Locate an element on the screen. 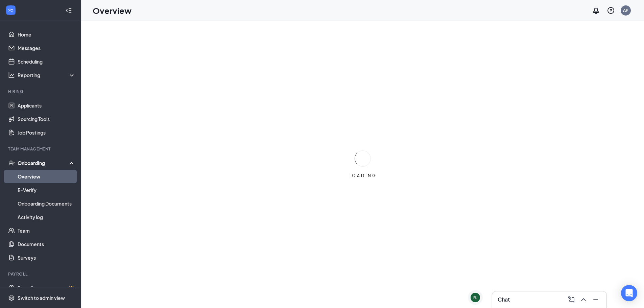  a: Job Postings is located at coordinates (47, 132).